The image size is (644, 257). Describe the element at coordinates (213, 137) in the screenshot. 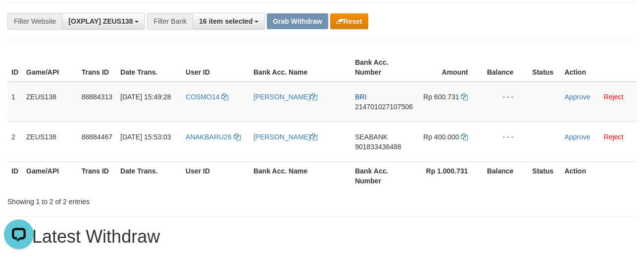

I see `a: ANAKBARU26` at that location.